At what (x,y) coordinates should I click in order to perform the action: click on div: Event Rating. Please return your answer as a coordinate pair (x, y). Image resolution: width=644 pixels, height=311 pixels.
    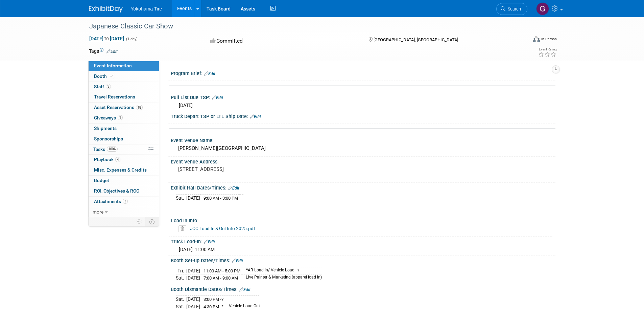
    Looking at the image, I should click on (548, 49).